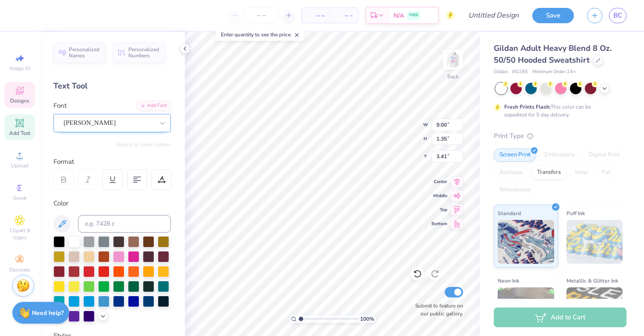  What do you see at coordinates (493, 15) in the screenshot?
I see `input: Untitled Design` at bounding box center [493, 15].